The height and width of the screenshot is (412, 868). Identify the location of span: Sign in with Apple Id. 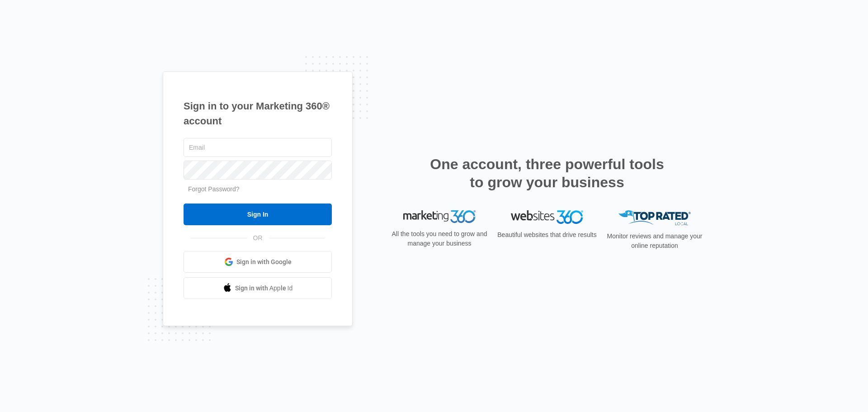
(264, 288).